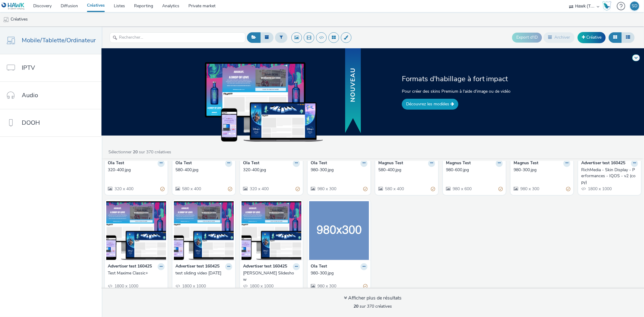 This screenshot has width=644, height=317. I want to click on div: 980-600.jpg, so click(473, 170).